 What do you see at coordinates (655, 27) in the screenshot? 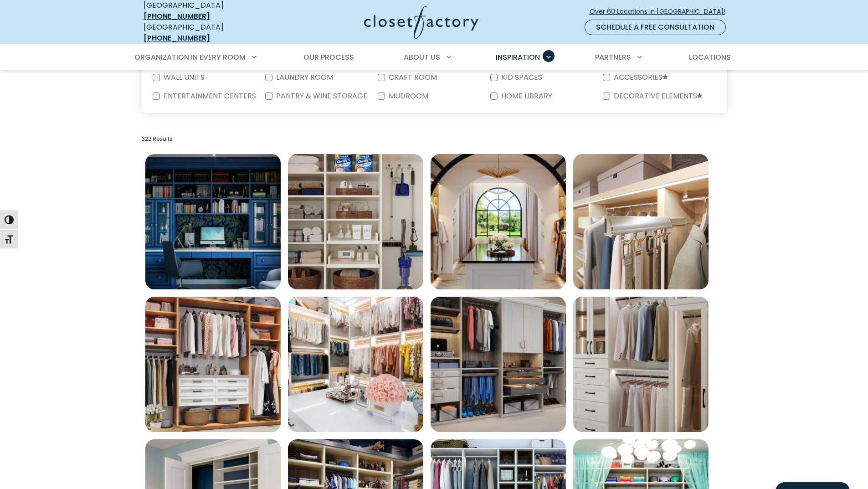
I see `a: Schedule a Free Consultation` at bounding box center [655, 27].